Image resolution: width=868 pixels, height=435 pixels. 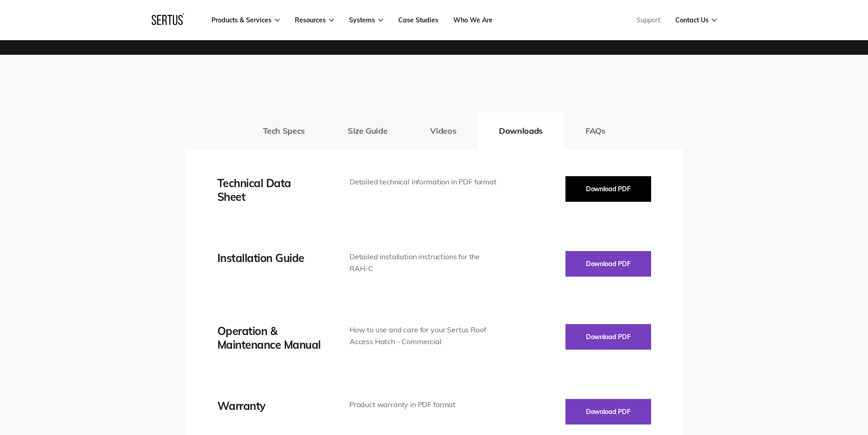 What do you see at coordinates (425, 335) in the screenshot?
I see `div: How to use and care for your Sertus Roof Access Hatch - Commercial` at bounding box center [425, 335].